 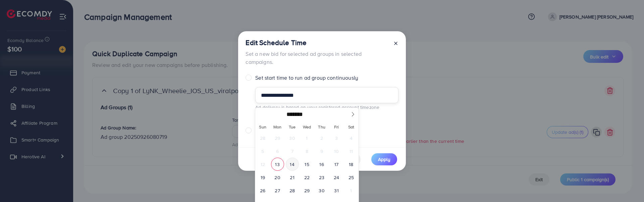 What do you see at coordinates (317, 43) in the screenshot?
I see `h4: Edit Schedule Time` at bounding box center [317, 43].